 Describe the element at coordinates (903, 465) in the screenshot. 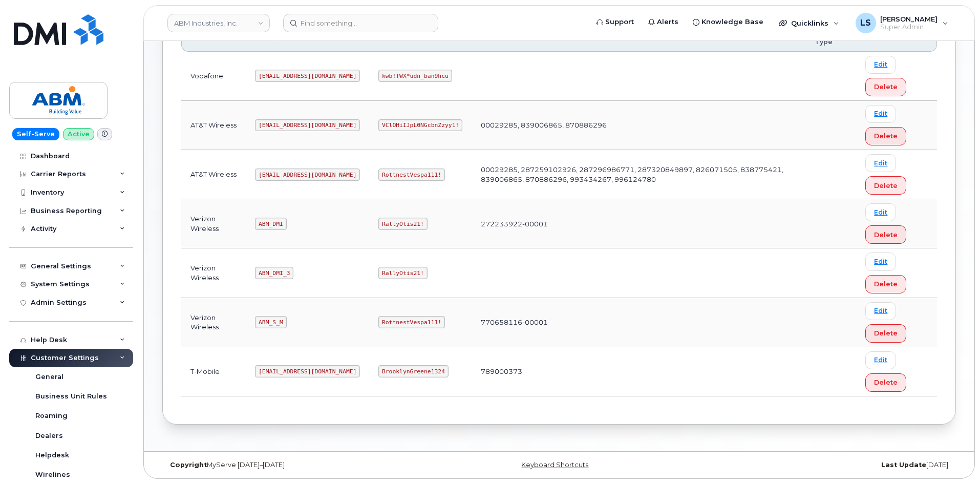

I see `strong: Last Update` at that location.